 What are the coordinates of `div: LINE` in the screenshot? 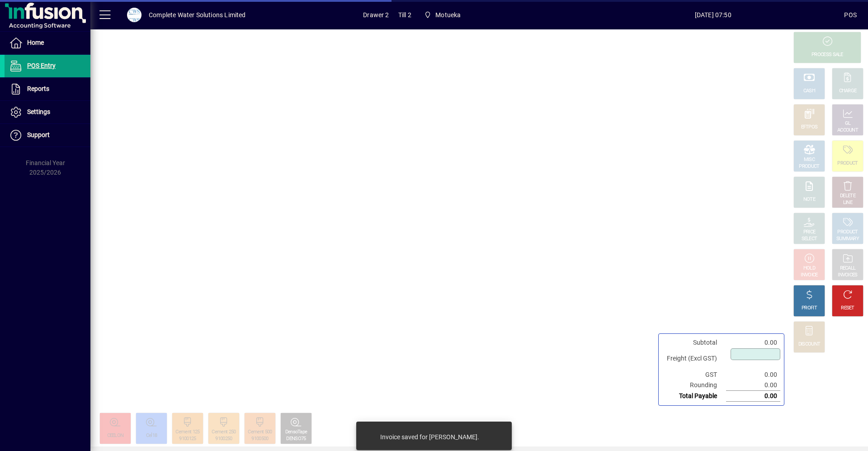 It's located at (848, 202).